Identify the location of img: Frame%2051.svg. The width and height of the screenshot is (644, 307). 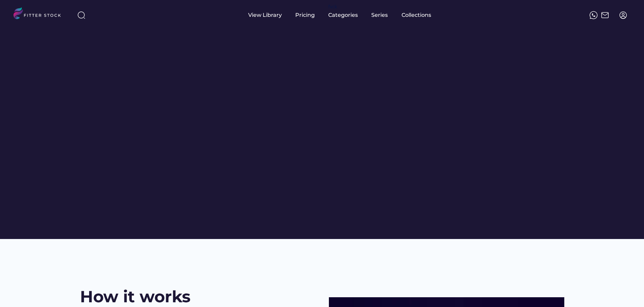
(605, 15).